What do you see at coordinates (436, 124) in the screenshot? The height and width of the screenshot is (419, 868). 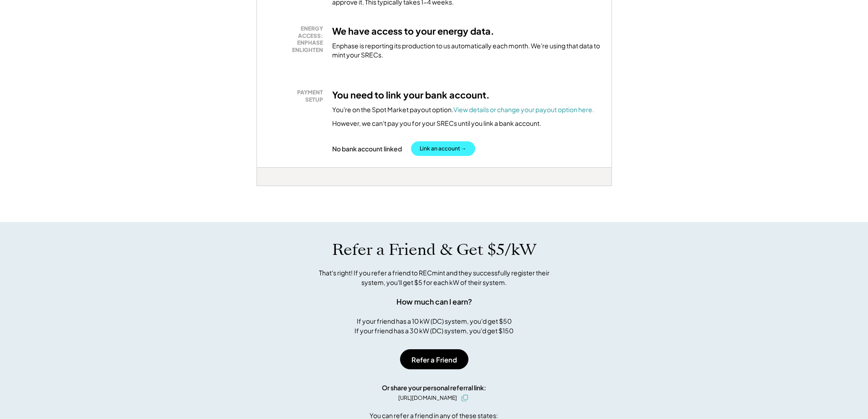 I see `div: However, we can't pay you for your SRECs until you link a bank account.` at bounding box center [436, 124].